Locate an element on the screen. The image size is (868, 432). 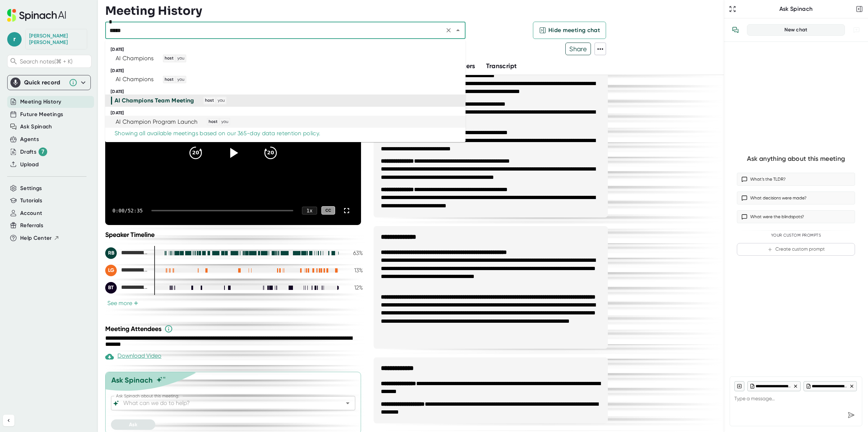
span: Settings is located at coordinates (31, 188).